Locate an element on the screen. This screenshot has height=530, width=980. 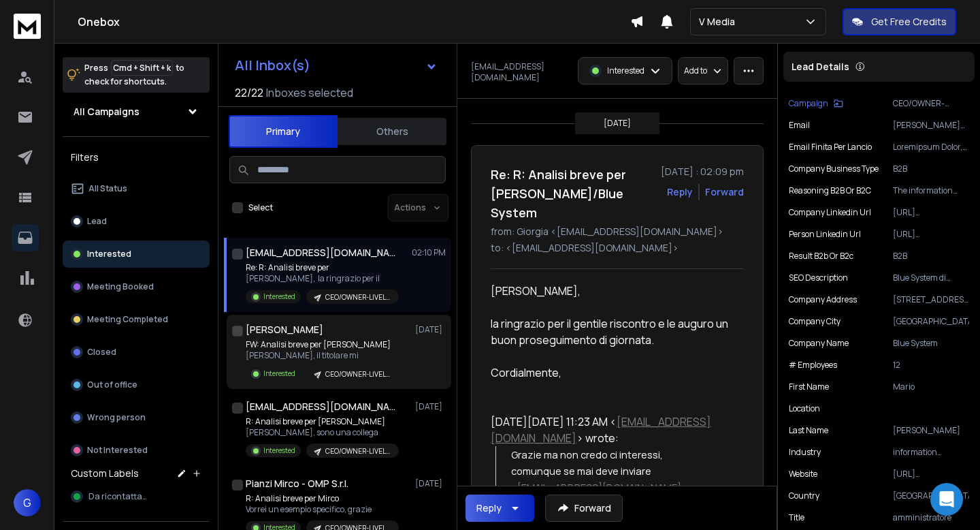
p: Company Address is located at coordinates (823, 300).